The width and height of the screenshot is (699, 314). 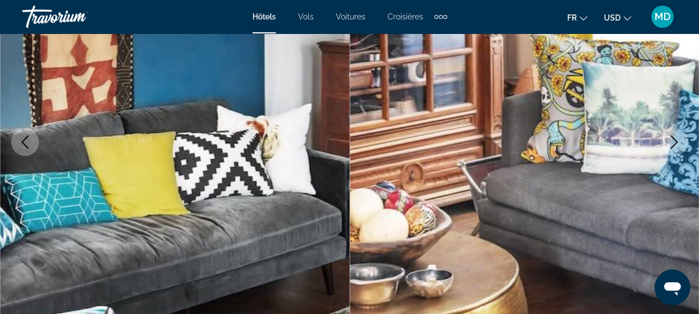 What do you see at coordinates (306, 17) in the screenshot?
I see `a: Vols` at bounding box center [306, 17].